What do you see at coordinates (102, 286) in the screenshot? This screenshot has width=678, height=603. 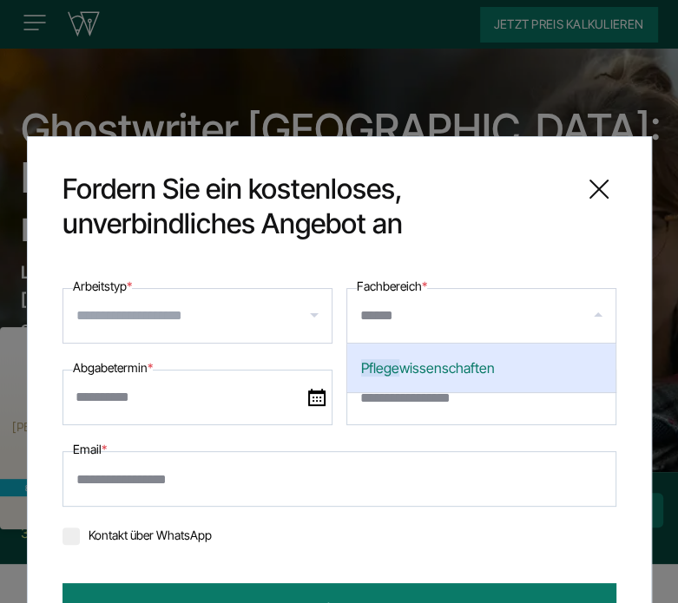 I see `label: Arbeitstyp` at bounding box center [102, 286].